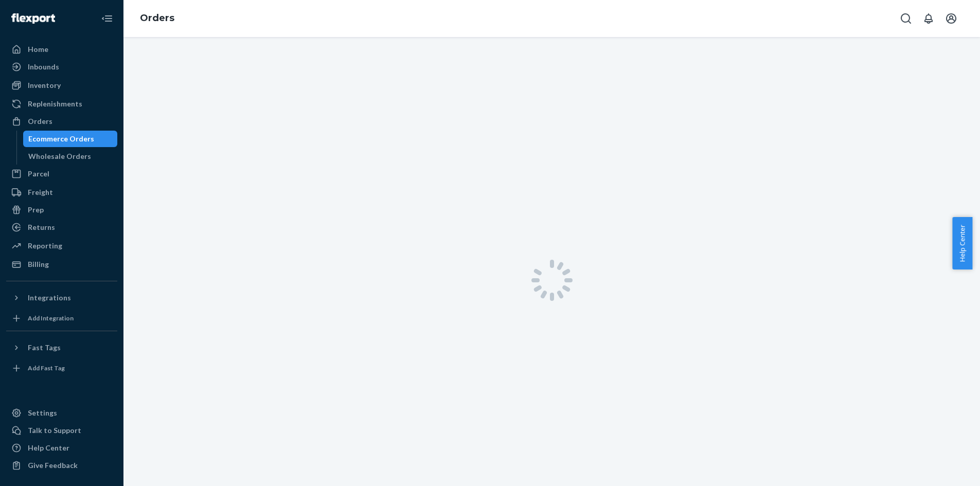 The width and height of the screenshot is (980, 486). What do you see at coordinates (905, 19) in the screenshot?
I see `button: Open Search Box` at bounding box center [905, 19].